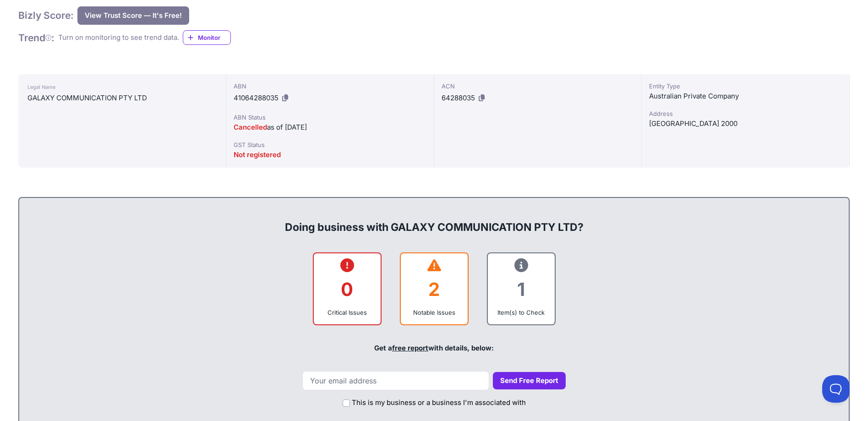 This screenshot has width=868, height=421. Describe the element at coordinates (521, 313) in the screenshot. I see `div: Item(s) to Check` at that location.